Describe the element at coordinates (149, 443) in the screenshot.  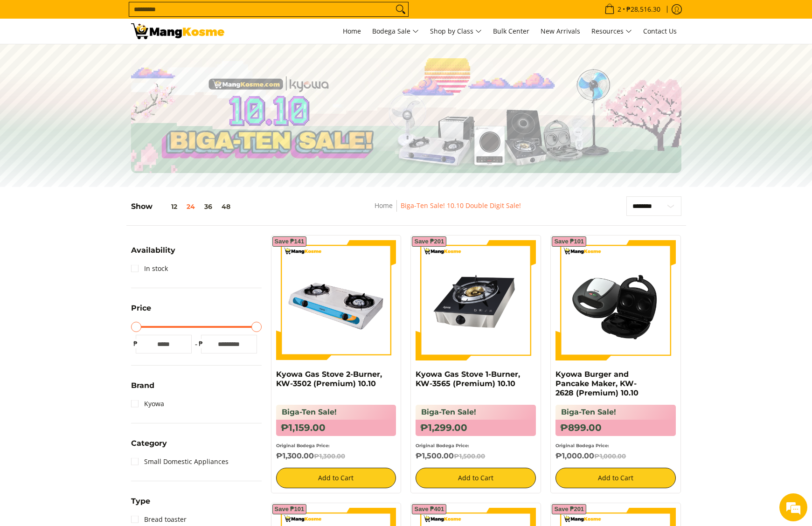
I see `span: Category` at that location.